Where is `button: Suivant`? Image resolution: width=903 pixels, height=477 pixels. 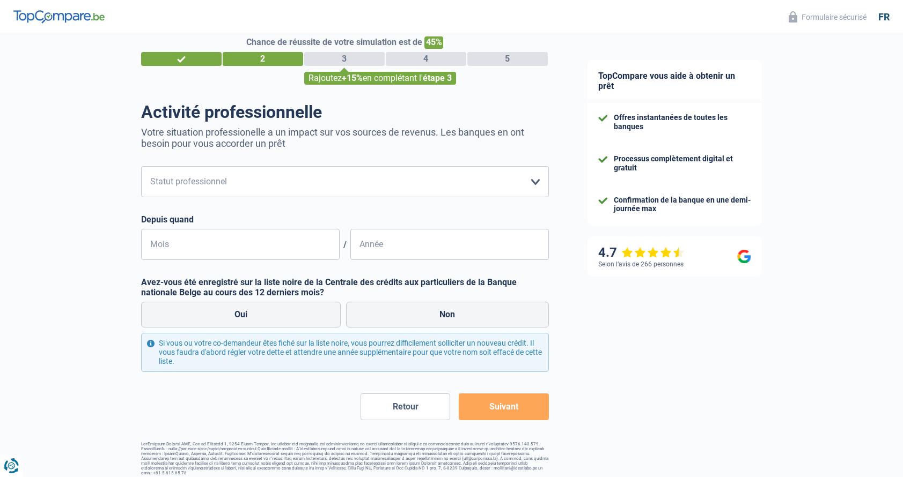 button: Suivant is located at coordinates (503, 407).